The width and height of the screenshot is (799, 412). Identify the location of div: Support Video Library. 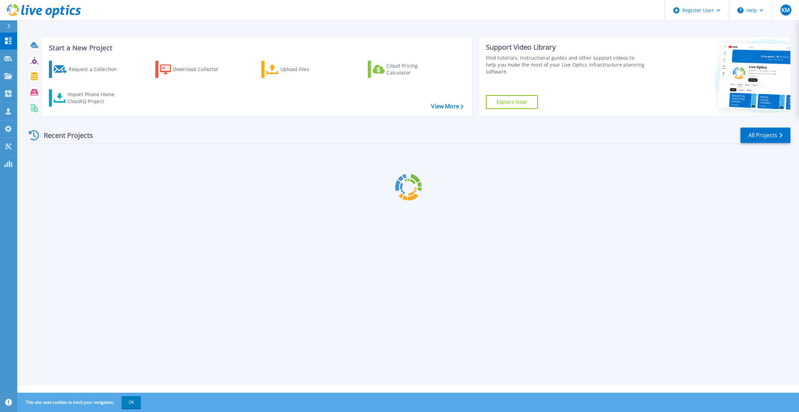
(566, 47).